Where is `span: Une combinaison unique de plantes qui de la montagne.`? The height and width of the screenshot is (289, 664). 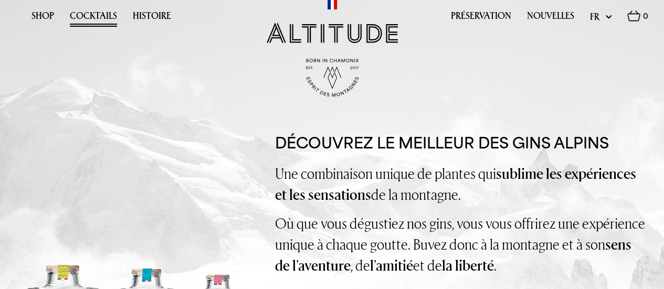 span: Une combinaison unique de plantes qui de la montagne. is located at coordinates (456, 184).